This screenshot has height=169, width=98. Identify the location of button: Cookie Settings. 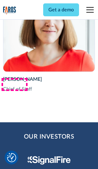
(12, 157).